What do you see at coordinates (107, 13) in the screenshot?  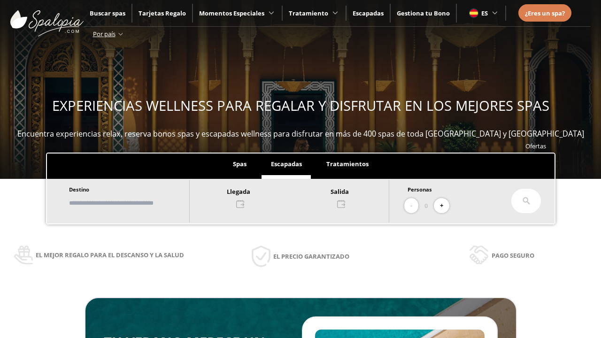 I see `a: Buscar spas` at bounding box center [107, 13].